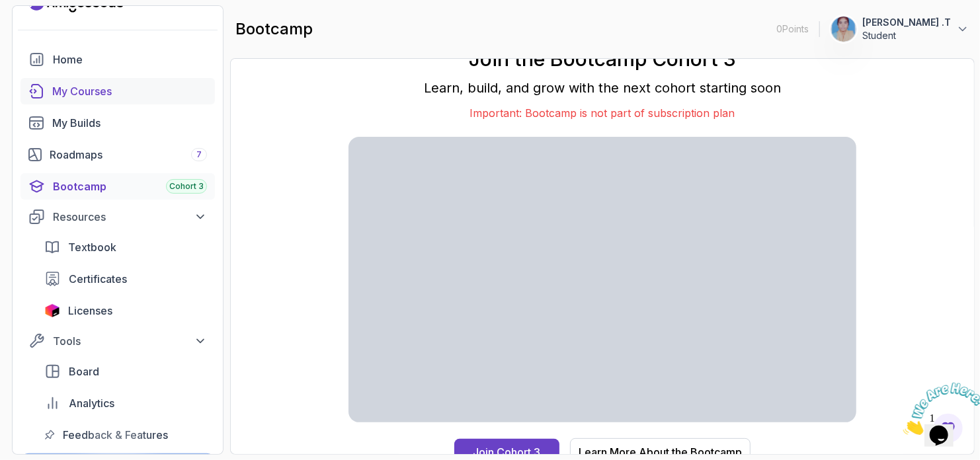  What do you see at coordinates (126, 310) in the screenshot?
I see `a: licenses` at bounding box center [126, 310].